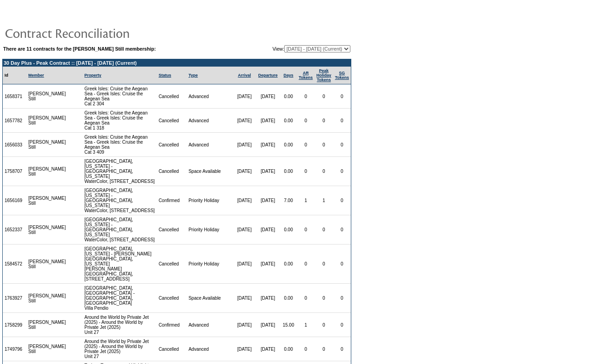  What do you see at coordinates (15, 299) in the screenshot?
I see `td: 1763927` at bounding box center [15, 299].